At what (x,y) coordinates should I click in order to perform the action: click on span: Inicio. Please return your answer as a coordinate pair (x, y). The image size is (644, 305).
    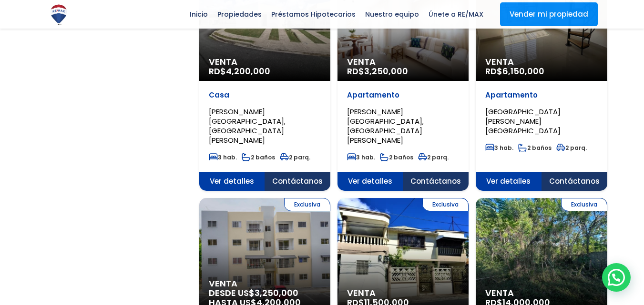
    Looking at the image, I should click on (199, 14).